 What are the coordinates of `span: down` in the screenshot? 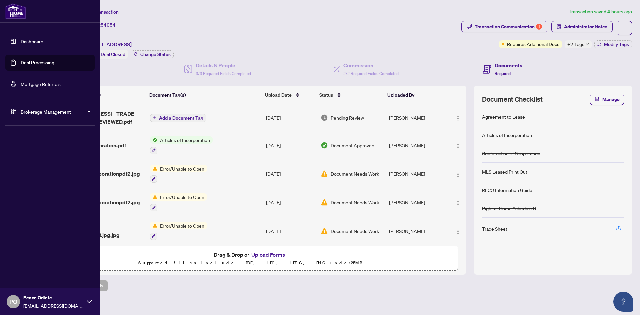 It's located at (587, 44).